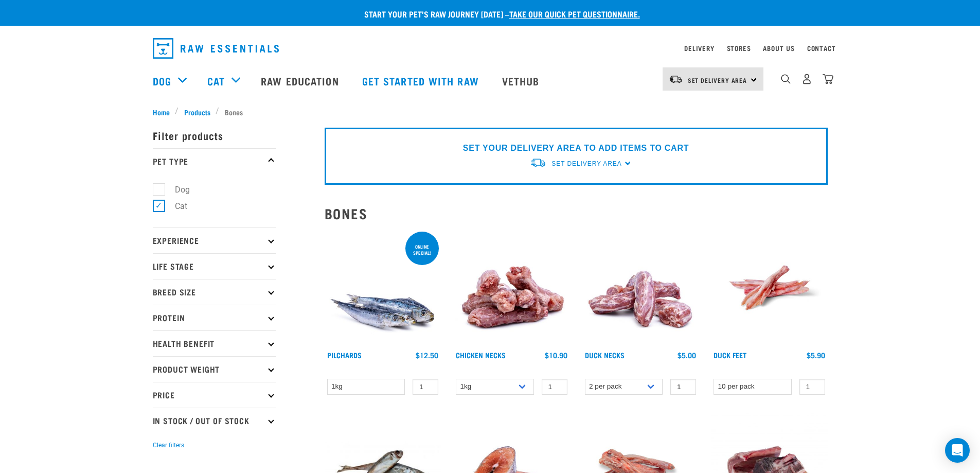 The height and width of the screenshot is (473, 980). I want to click on p: Filter products, so click(214, 135).